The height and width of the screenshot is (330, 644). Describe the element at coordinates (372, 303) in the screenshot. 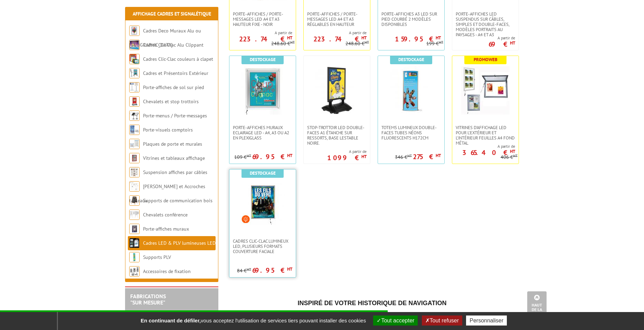

I see `span: Inspiré de votre historique de navigation` at that location.